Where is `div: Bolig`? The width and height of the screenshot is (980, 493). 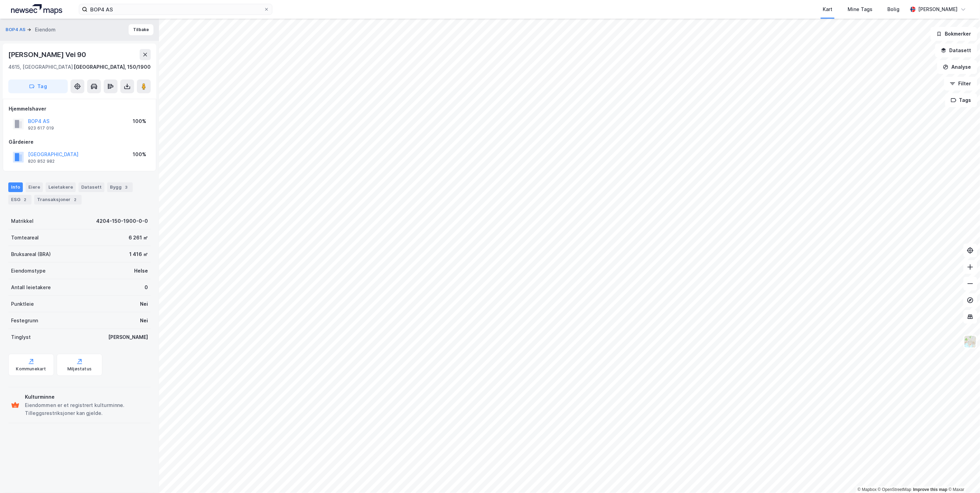 div: Bolig is located at coordinates (894, 9).